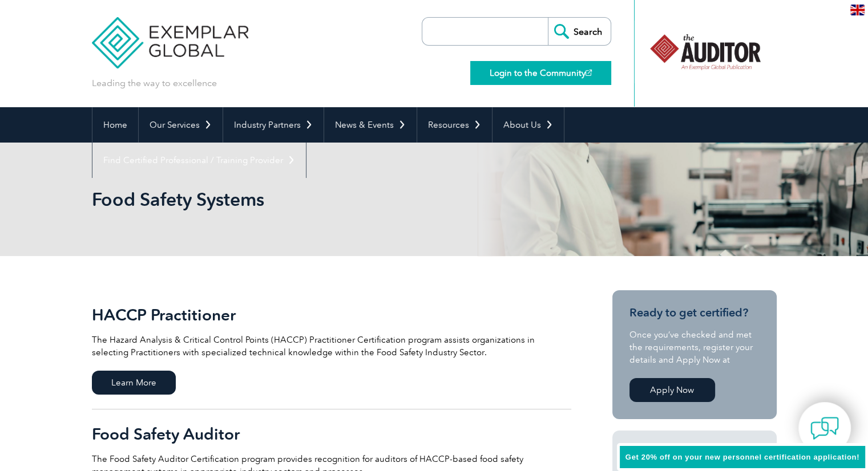 This screenshot has width=868, height=471. I want to click on h2: HACCP Practitioner, so click(331, 315).